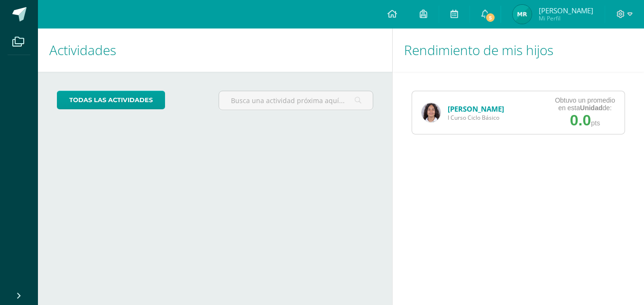 The image size is (644, 305). Describe the element at coordinates (595, 123) in the screenshot. I see `span: pts` at that location.